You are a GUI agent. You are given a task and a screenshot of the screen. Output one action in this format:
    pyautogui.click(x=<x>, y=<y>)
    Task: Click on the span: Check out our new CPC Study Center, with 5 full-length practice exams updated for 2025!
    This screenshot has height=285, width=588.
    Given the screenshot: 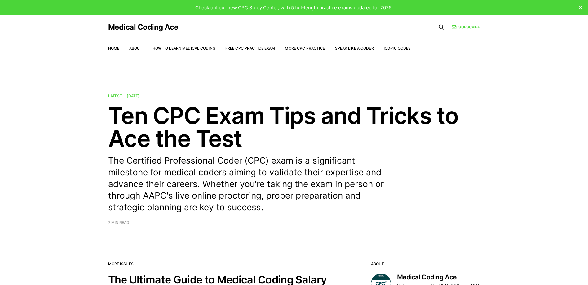 What is the action you would take?
    pyautogui.click(x=294, y=7)
    